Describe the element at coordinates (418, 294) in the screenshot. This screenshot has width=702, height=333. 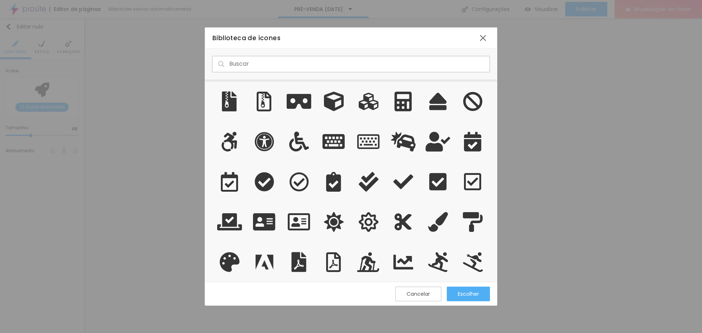
I see `font: Cancelar` at that location.